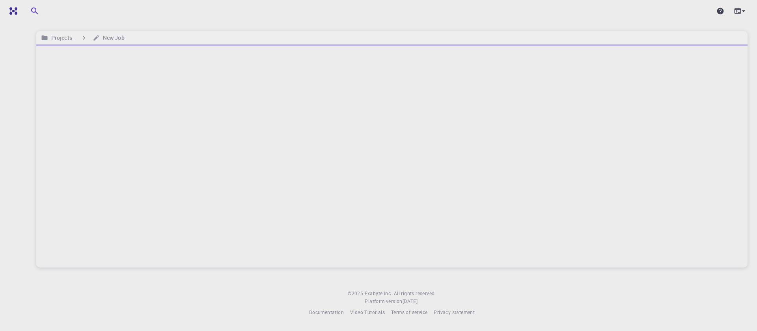 This screenshot has height=331, width=757. I want to click on span: Exabyte Inc., so click(379, 293).